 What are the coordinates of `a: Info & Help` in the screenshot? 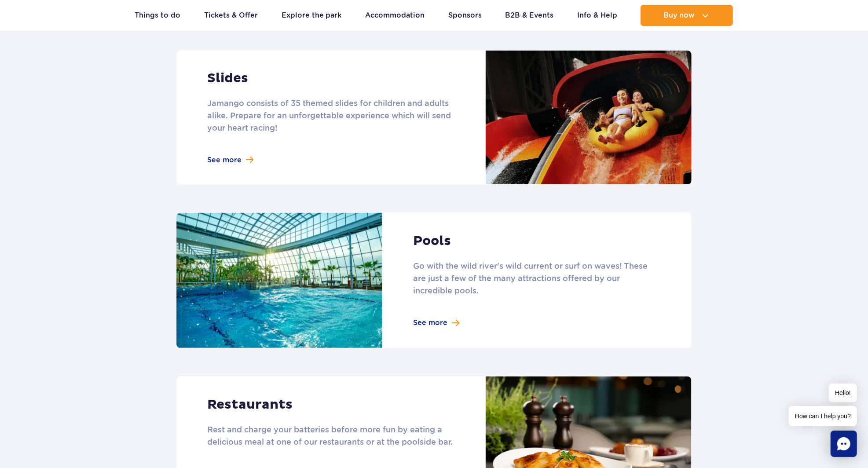 It's located at (597, 15).